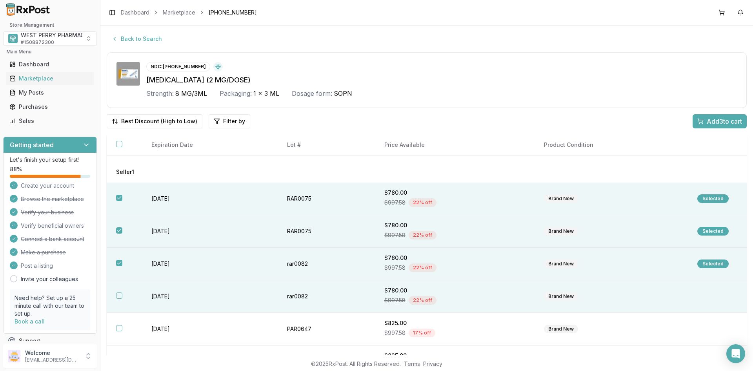  What do you see at coordinates (29, 321) in the screenshot?
I see `a: Book a call` at bounding box center [29, 321].